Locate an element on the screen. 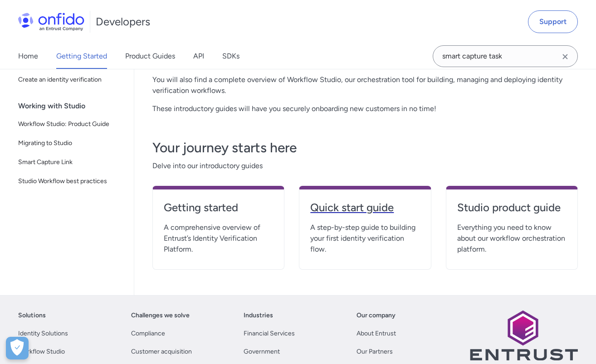 This screenshot has width=596, height=364. h1: Developers is located at coordinates (123, 22).